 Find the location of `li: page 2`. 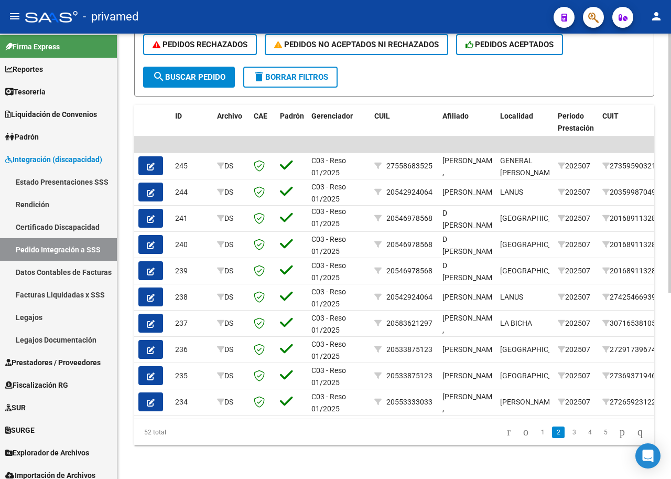

li: page 2 is located at coordinates (558, 432).